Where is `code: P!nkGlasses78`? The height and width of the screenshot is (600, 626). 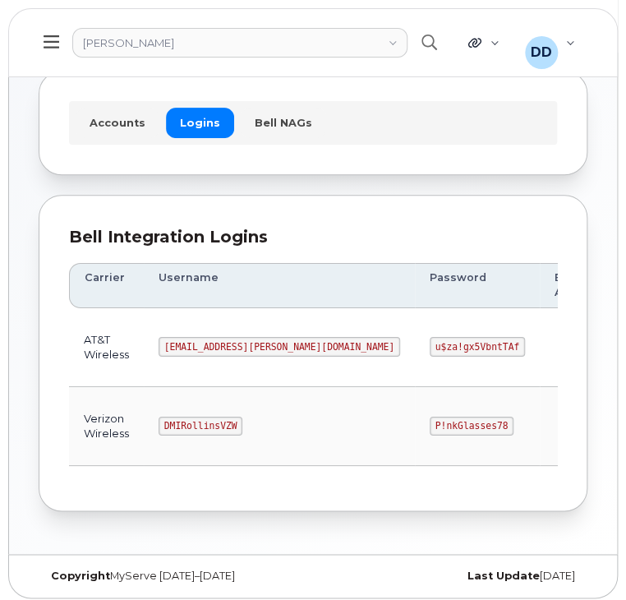
code: P!nkGlasses78 is located at coordinates (471, 426).